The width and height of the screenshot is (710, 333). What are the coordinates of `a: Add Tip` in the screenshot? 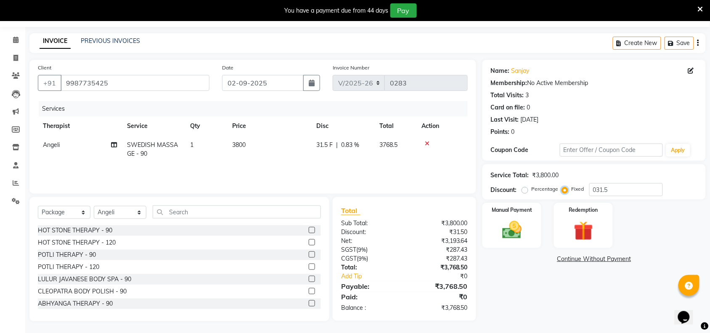 It's located at (375, 276).